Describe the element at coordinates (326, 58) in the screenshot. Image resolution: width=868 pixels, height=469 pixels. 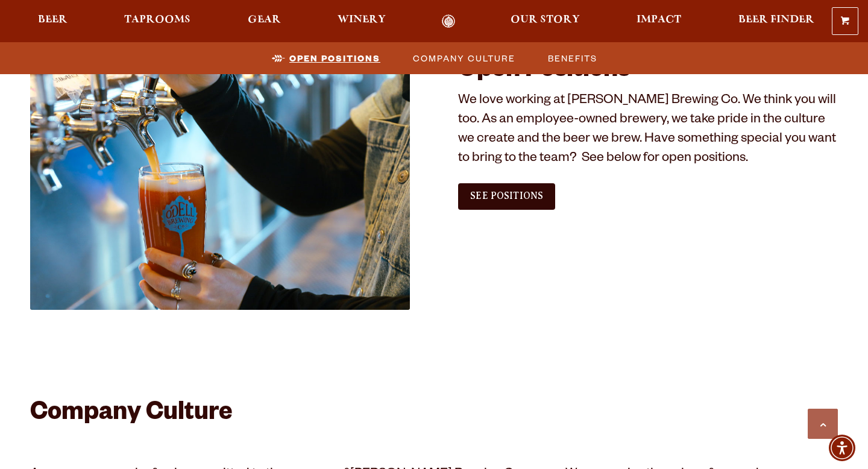
I see `a: Open Positions` at that location.